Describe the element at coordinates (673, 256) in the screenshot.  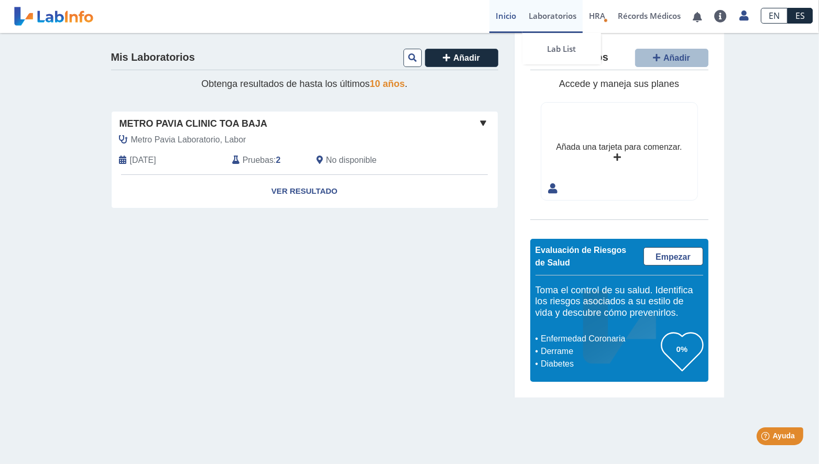
I see `a: Empezar` at that location.